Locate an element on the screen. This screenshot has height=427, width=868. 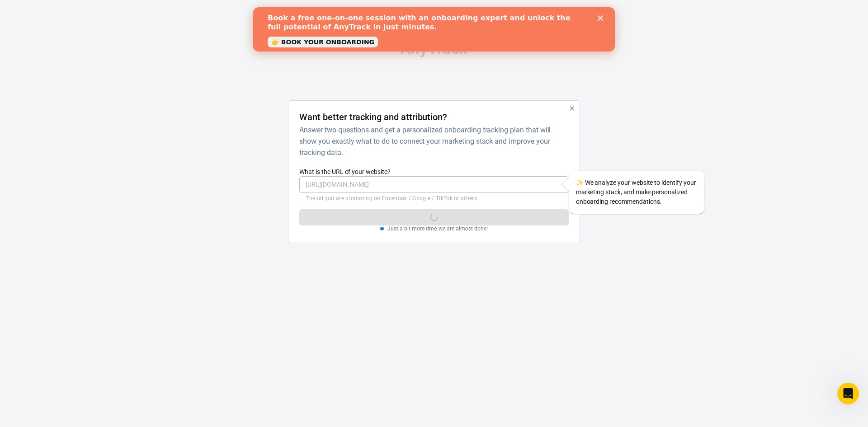
p: Just a bit more time, we are almost done! is located at coordinates (437, 229).